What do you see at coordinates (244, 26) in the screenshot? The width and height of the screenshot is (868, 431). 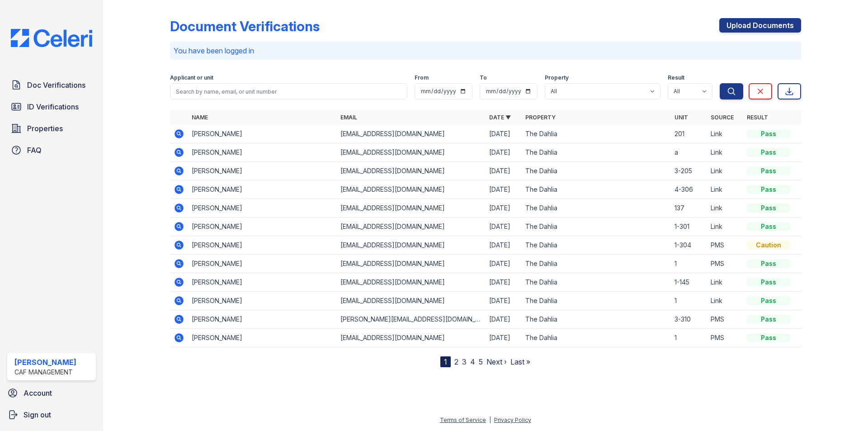 I see `div: Document Verifications` at bounding box center [244, 26].